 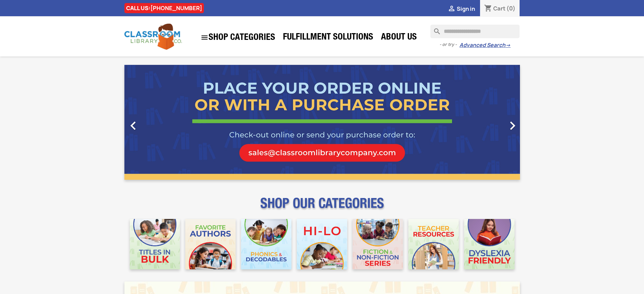 What do you see at coordinates (433, 244) in the screenshot?
I see `img: CLC_Teacher_Resources_Mobile.jpg` at bounding box center [433, 244].